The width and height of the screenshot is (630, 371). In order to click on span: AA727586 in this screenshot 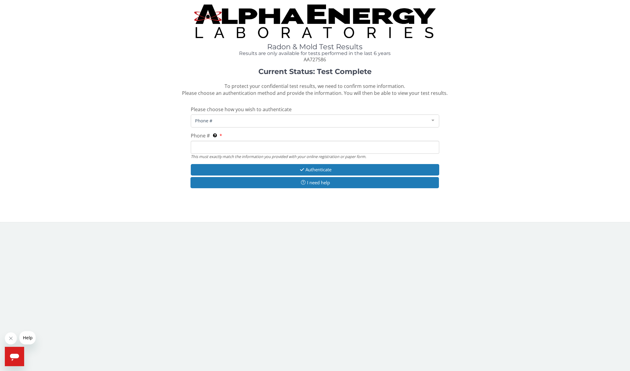, I will do `click(315, 59)`.